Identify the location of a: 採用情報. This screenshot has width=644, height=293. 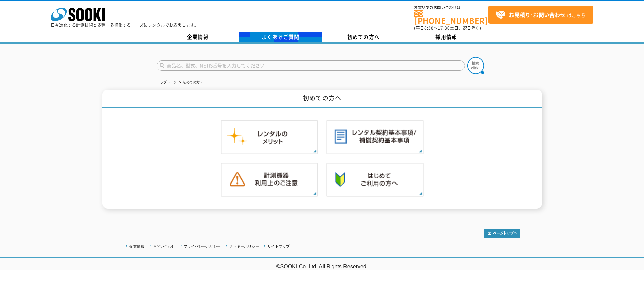
(446, 37).